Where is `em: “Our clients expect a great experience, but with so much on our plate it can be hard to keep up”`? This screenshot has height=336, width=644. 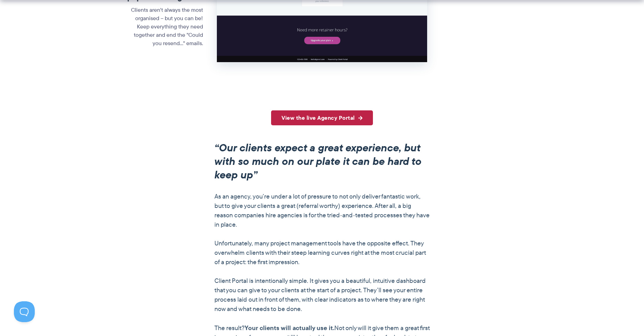 em: “Our clients expect a great experience, but with so much on our plate it can be hard to keep up” is located at coordinates (318, 161).